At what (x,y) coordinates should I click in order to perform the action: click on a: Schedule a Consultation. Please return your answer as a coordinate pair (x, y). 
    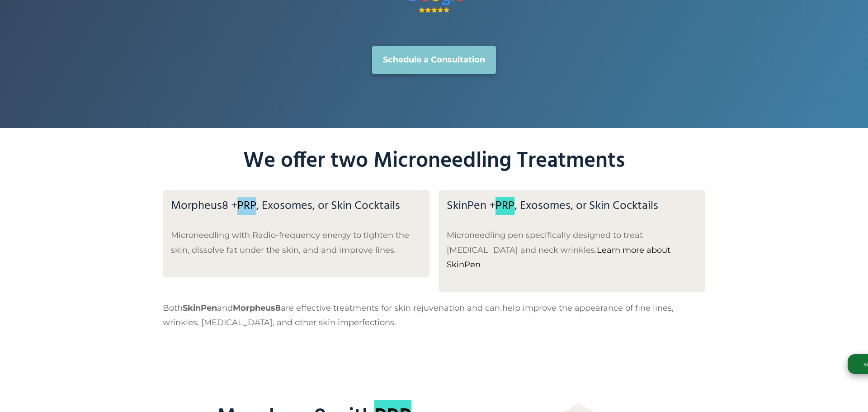
    Looking at the image, I should click on (434, 60).